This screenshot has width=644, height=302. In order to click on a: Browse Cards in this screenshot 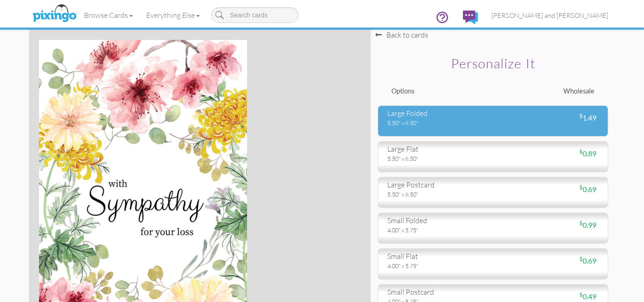, I will do `click(108, 15)`.